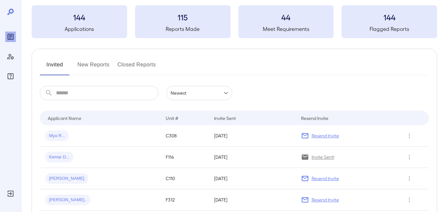 This screenshot has height=212, width=445. Describe the element at coordinates (79, 29) in the screenshot. I see `h5: Applications` at that location.